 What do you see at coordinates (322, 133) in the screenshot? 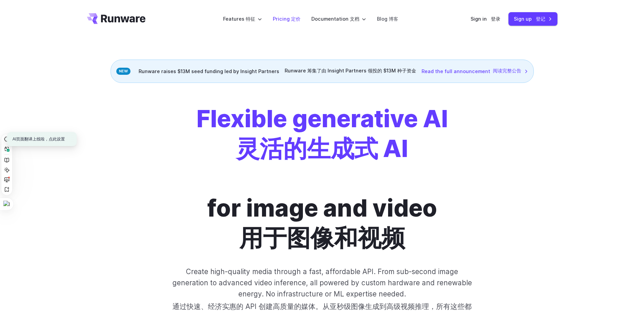
I see `strong: Flexible generative AI` at bounding box center [322, 133].